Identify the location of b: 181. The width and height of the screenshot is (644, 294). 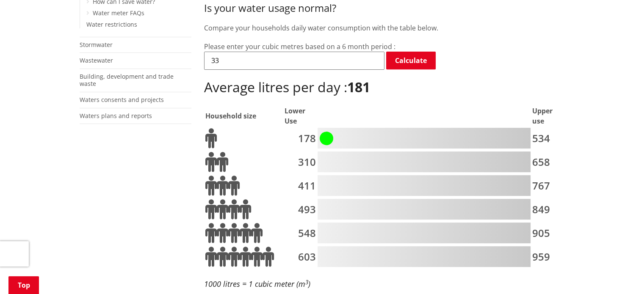
(359, 87).